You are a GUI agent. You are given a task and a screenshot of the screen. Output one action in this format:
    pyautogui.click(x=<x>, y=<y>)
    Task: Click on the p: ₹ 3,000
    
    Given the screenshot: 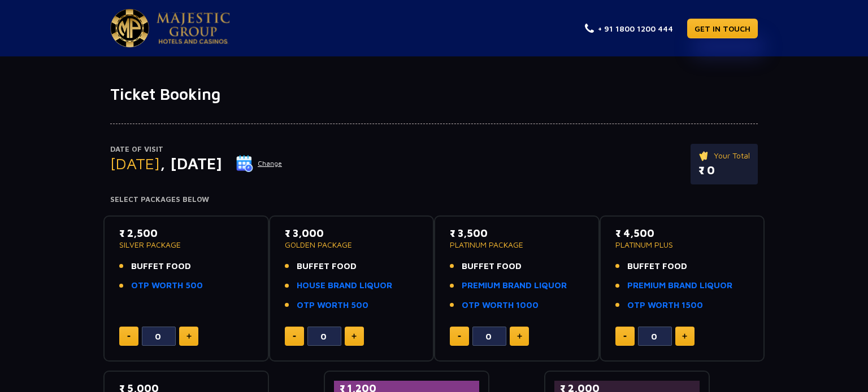 What is the action you would take?
    pyautogui.click(x=352, y=233)
    